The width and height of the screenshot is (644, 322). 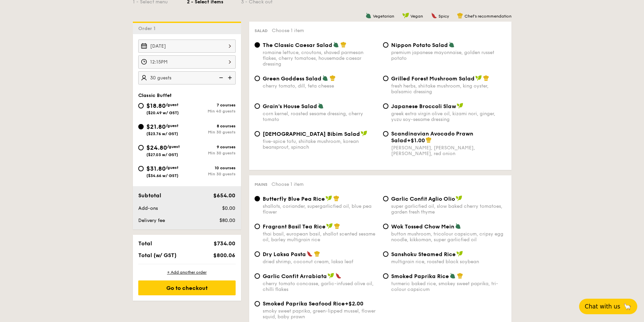 I want to click on input: Japanese Broccoli Slawgreek extra virgin olive oil, kizami nori, ginger, yuzu soy-sesame dressing, so click(x=386, y=106).